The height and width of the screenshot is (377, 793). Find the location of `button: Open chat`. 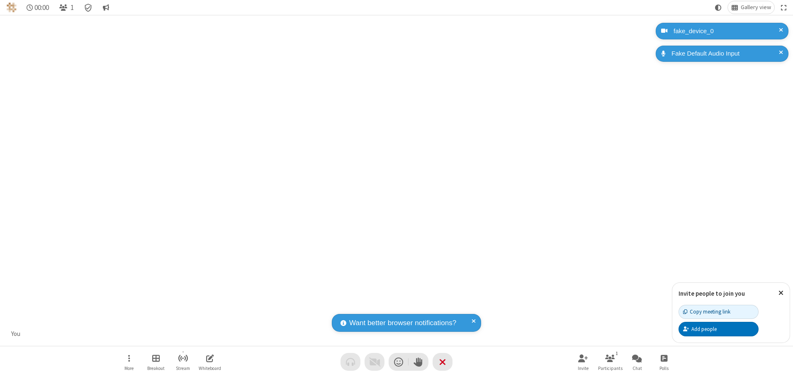

button: Open chat is located at coordinates (637, 362).